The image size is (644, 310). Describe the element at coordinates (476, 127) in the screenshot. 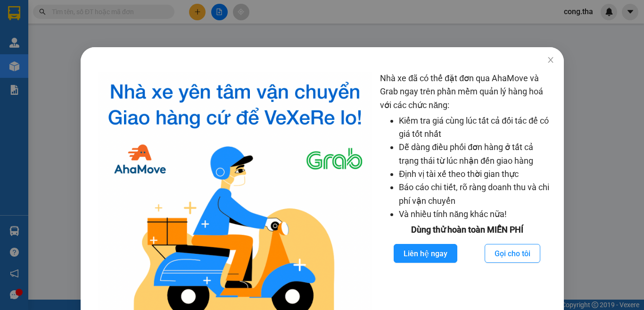

I see `li: Kiểm tra giá cùng lúc tất cả đối tác để có giá tốt nhất` at that location.